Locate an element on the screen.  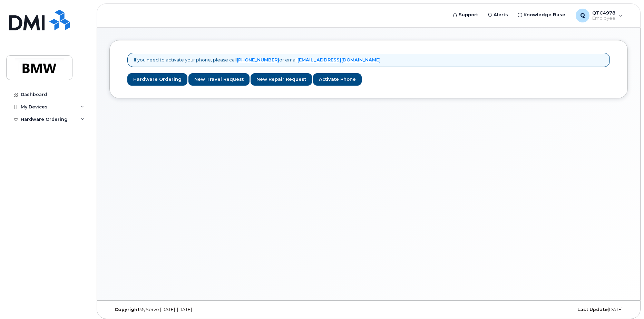
p: If you need to activate your phone, please call or email is located at coordinates (257, 60).